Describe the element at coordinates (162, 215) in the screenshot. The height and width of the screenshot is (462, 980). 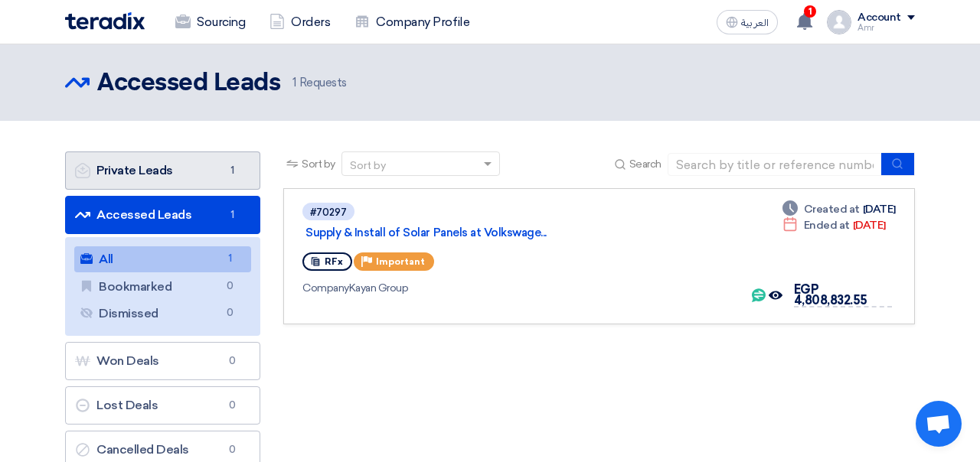
I see `a: Accessed Leads1` at that location.